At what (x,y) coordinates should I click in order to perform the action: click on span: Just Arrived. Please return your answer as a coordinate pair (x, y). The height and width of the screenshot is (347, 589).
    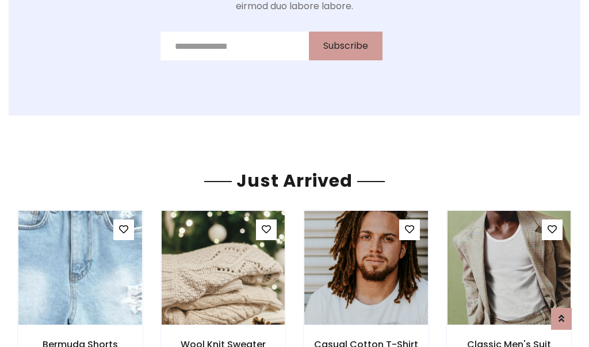
    Looking at the image, I should click on (294, 181).